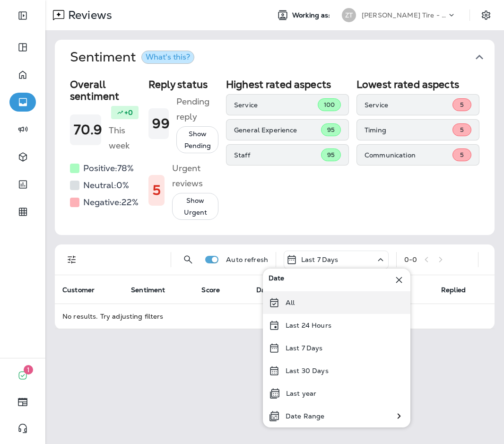 The height and width of the screenshot is (444, 504). I want to click on h5: Negative: 22 %, so click(111, 202).